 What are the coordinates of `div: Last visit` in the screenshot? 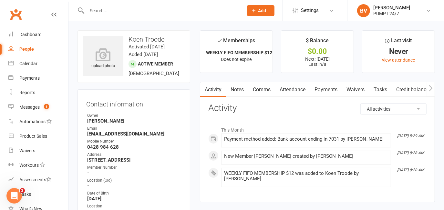 It's located at (399, 42).